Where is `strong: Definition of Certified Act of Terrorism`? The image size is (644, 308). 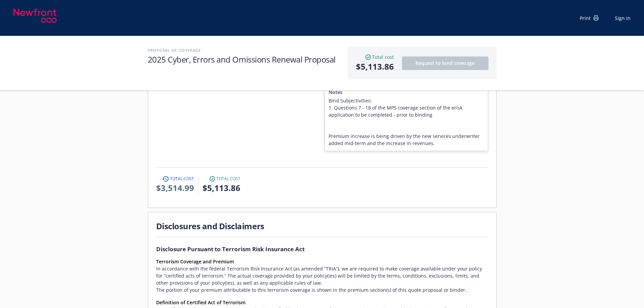
strong: Definition of Certified Act of Terrorism is located at coordinates (201, 302).